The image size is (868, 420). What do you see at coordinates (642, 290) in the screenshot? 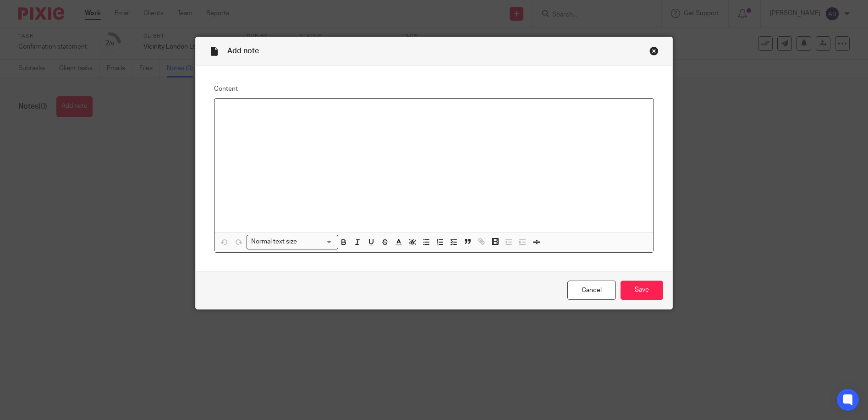
I see `input: Save` at bounding box center [642, 290].